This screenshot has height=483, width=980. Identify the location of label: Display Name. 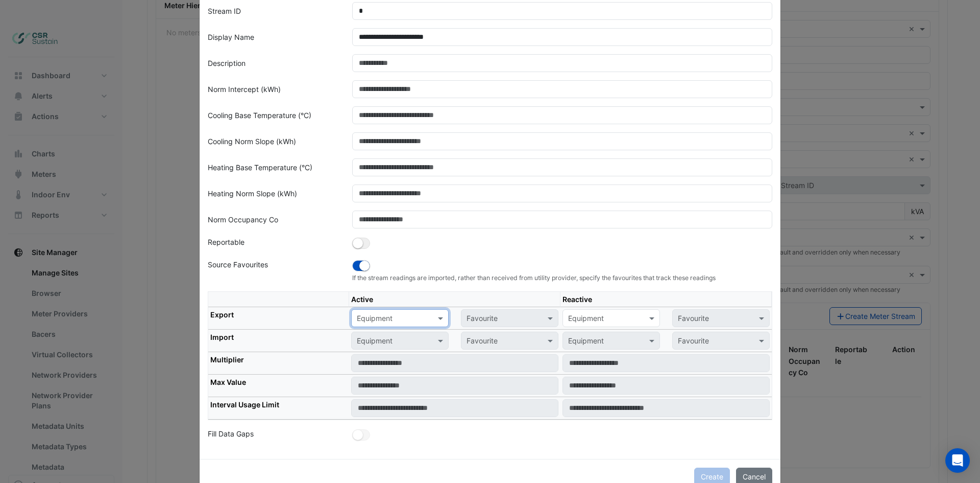
(230, 37).